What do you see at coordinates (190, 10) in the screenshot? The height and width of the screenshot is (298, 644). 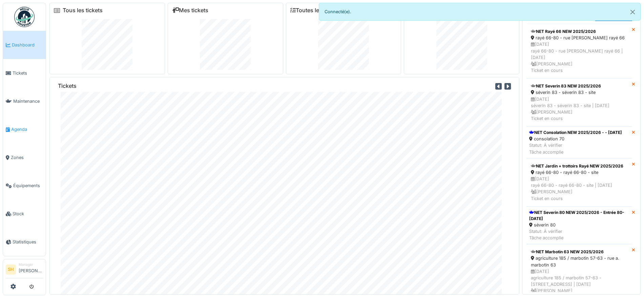 I see `a: Mes tickets` at bounding box center [190, 10].